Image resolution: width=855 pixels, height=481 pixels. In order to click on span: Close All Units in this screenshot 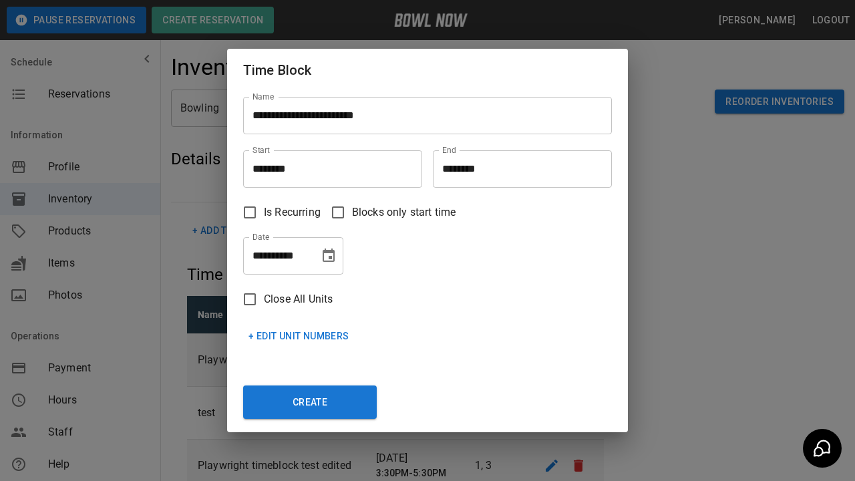, I will do `click(298, 299)`.